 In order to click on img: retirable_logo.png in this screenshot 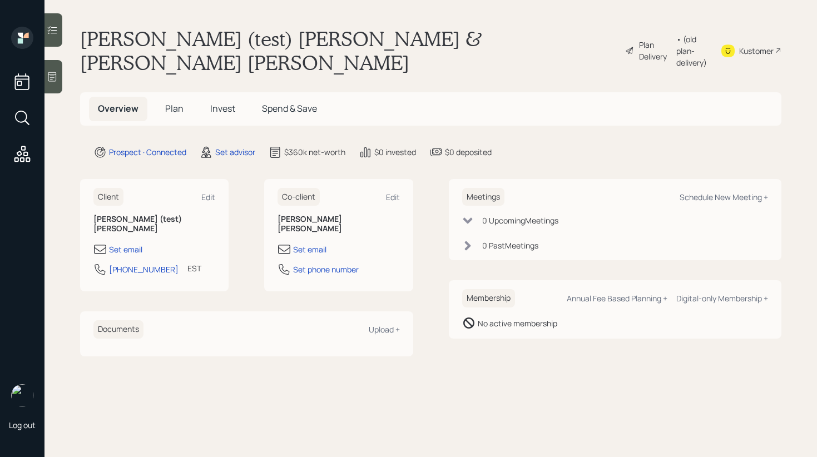, I will do `click(22, 395)`.